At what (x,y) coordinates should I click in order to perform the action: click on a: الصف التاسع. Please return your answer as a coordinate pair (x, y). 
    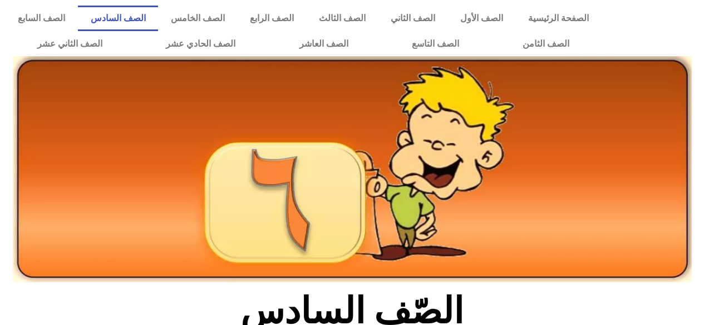
    Looking at the image, I should click on (435, 44).